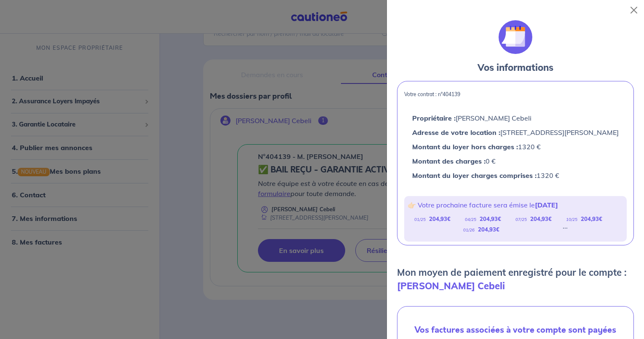  I want to click on em: 01/26, so click(469, 230).